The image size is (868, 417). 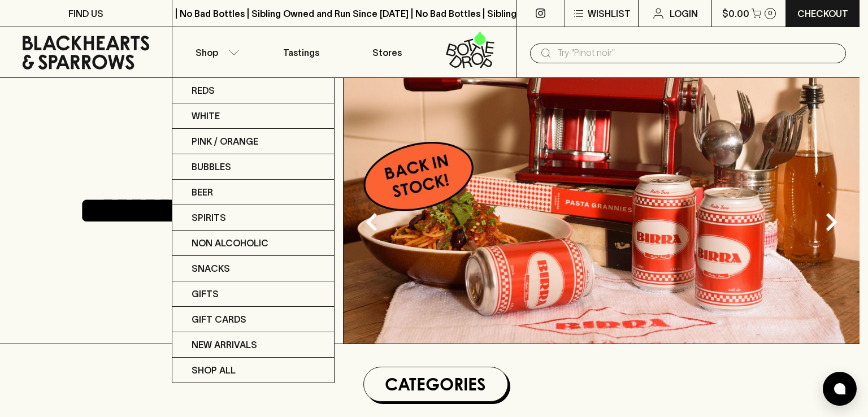 I want to click on a: White, so click(x=253, y=116).